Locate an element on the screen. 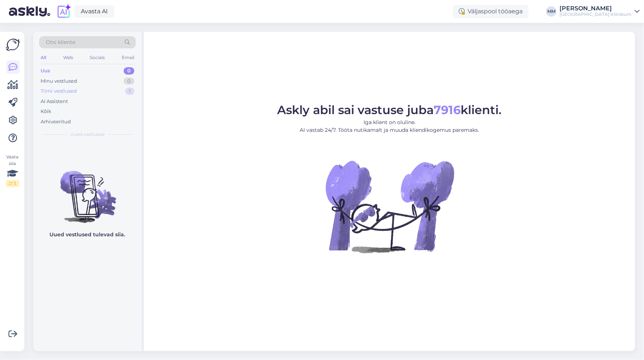 This screenshot has width=644, height=360. div: Uus is located at coordinates (45, 71).